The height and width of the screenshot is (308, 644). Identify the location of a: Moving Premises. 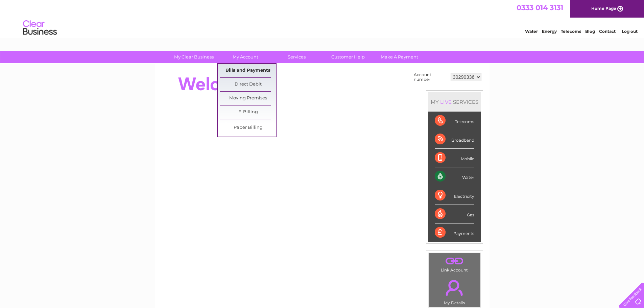
(248, 98).